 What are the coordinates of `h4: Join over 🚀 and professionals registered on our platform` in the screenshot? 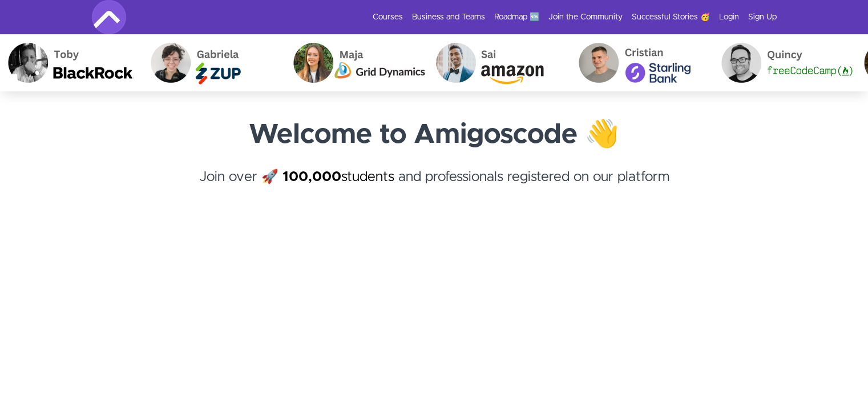 It's located at (435, 188).